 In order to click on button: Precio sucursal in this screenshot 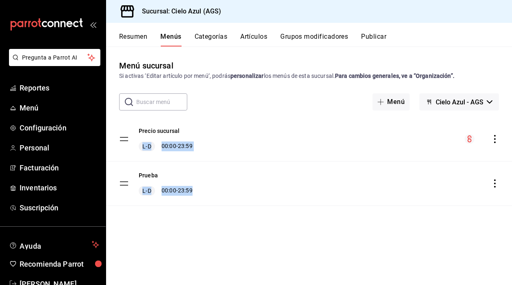, I will do `click(159, 131)`.